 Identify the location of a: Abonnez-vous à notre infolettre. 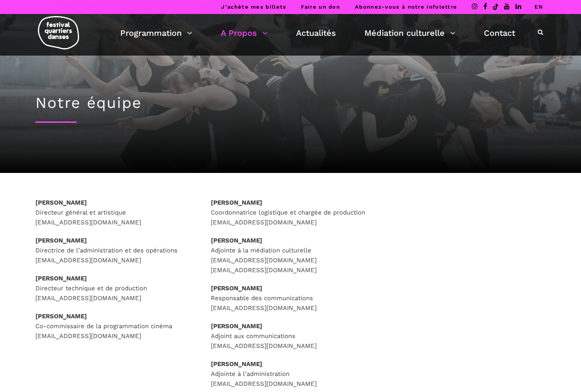
(406, 6).